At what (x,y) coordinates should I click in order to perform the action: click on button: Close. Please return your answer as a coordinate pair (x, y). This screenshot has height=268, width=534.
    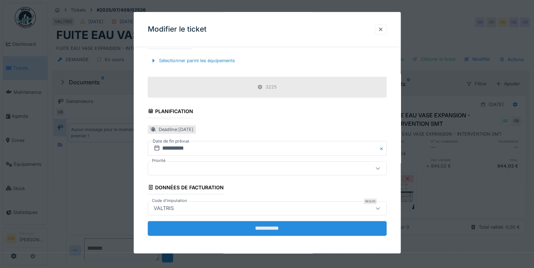
    Looking at the image, I should click on (383, 148).